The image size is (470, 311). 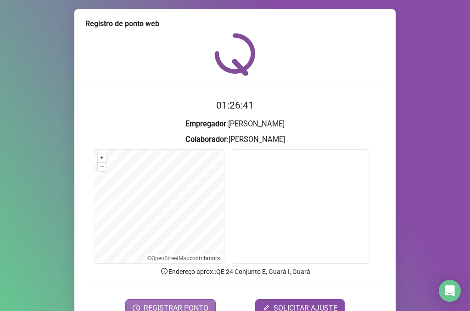 I want to click on time: 01:26:41, so click(x=235, y=105).